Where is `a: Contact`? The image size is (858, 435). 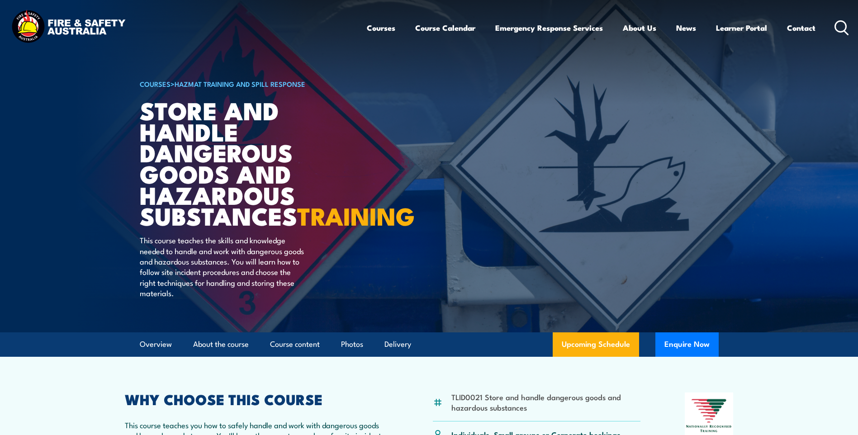
a: Contact is located at coordinates (801, 28).